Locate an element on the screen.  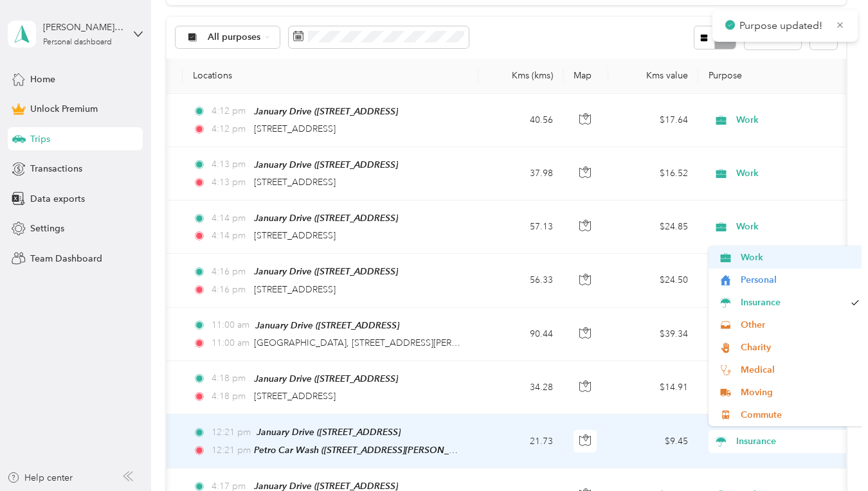
div: Help center is located at coordinates (40, 478).